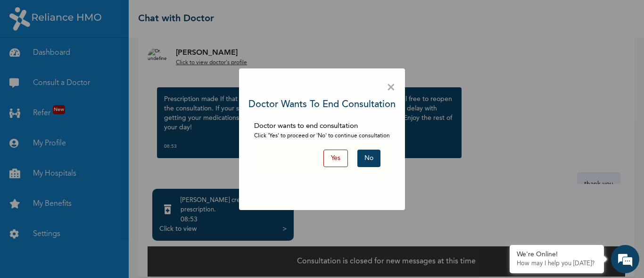 This screenshot has width=644, height=278. I want to click on h3: Doctor wants to end consultation, so click(322, 105).